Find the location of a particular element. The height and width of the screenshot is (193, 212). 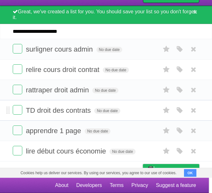

a: Developers is located at coordinates (89, 185).